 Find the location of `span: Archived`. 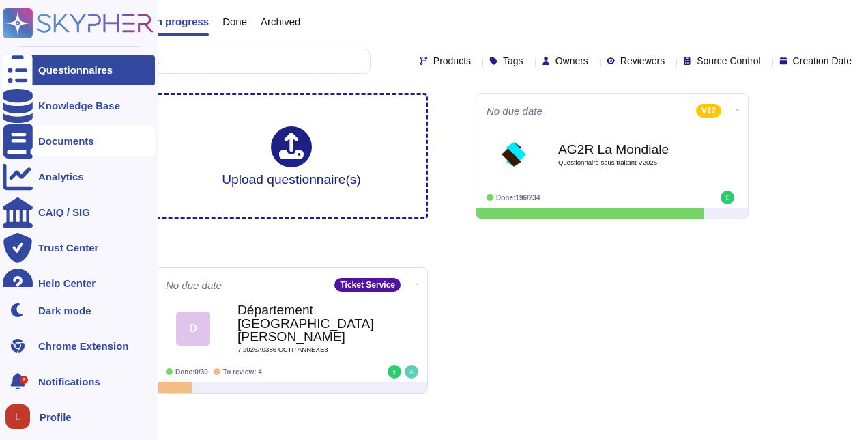

span: Archived is located at coordinates (281, 21).